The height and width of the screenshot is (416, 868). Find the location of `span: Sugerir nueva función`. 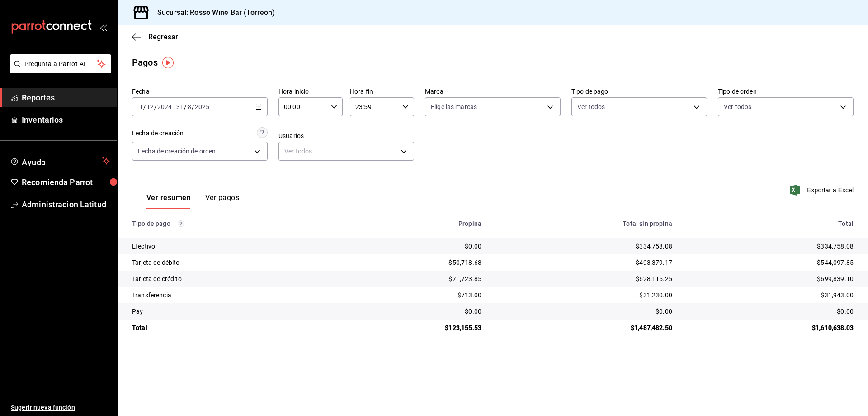

span: Sugerir nueva función is located at coordinates (60, 407).